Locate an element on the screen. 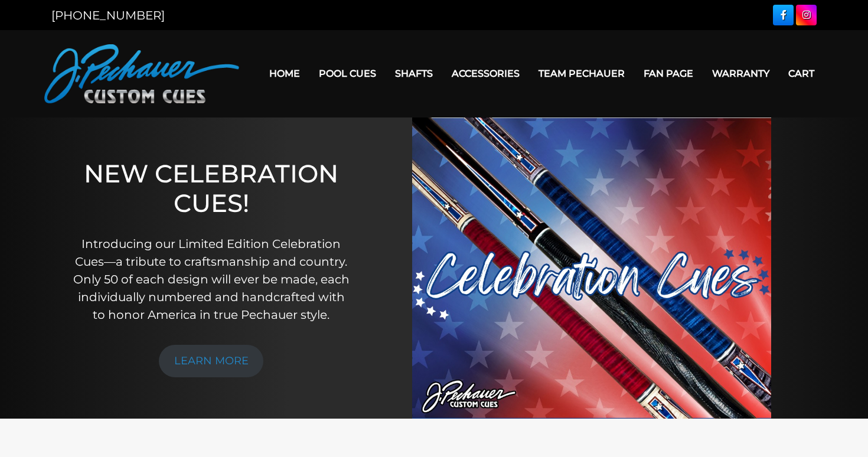 The height and width of the screenshot is (457, 868). a: Fan Page is located at coordinates (669, 74).